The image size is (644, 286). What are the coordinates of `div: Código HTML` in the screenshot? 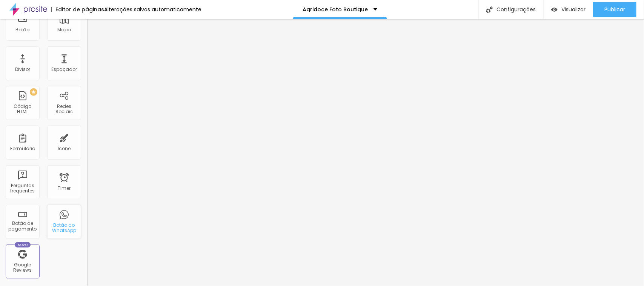 It's located at (22, 109).